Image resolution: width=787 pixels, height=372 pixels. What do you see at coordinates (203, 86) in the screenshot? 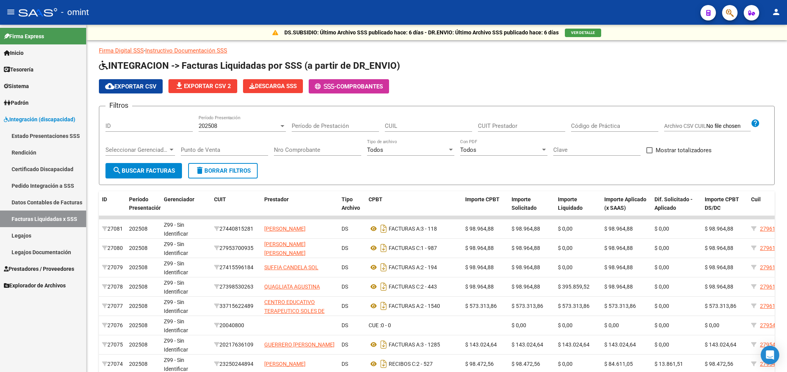
I see `button: Exportar CSV 2` at bounding box center [203, 86].